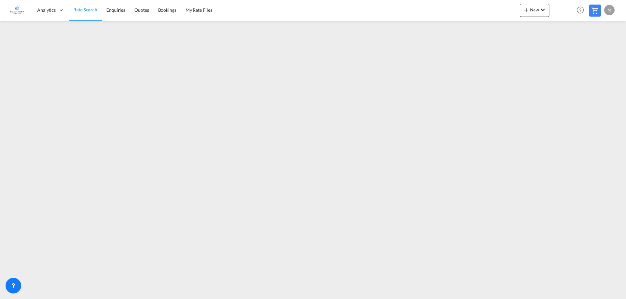  What do you see at coordinates (534, 10) in the screenshot?
I see `span: New` at bounding box center [534, 10].